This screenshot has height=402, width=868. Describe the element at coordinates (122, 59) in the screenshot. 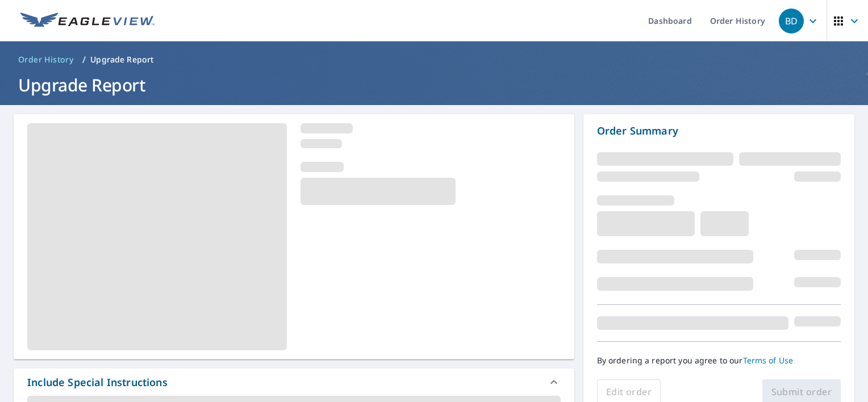

I see `p: Upgrade Report` at that location.